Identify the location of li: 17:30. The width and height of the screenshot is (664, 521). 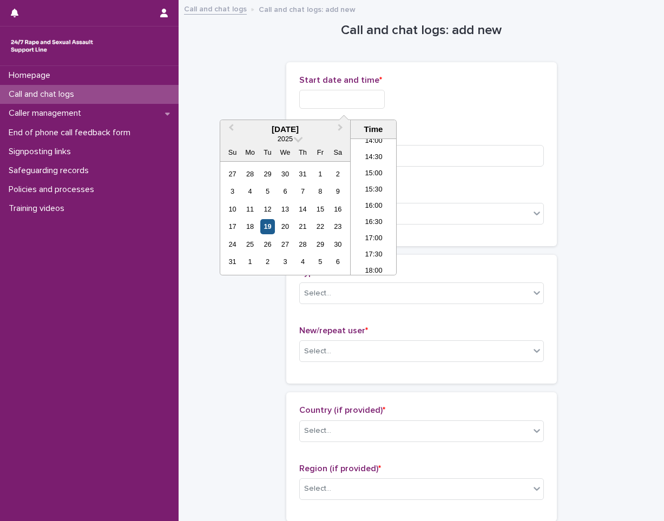
(373, 255).